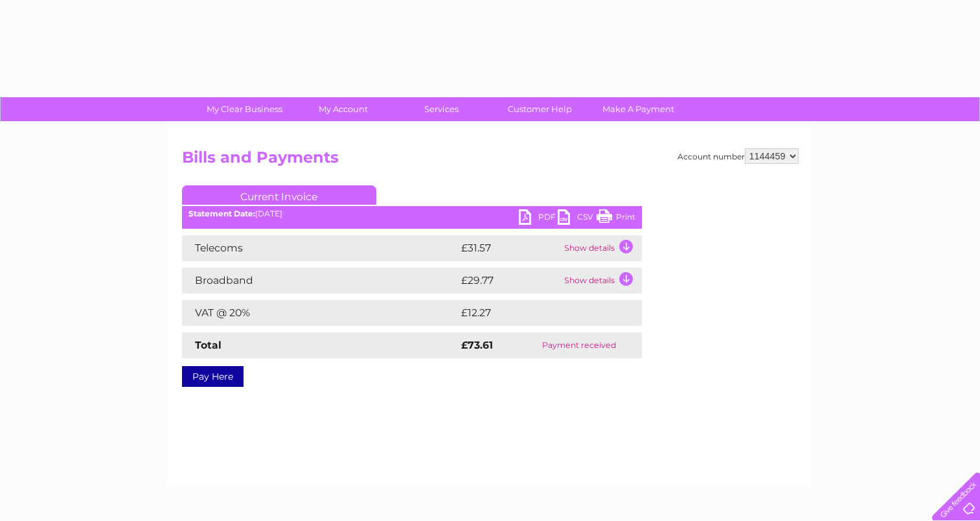 The image size is (980, 521). What do you see at coordinates (490, 160) in the screenshot?
I see `h2: Bills and Payments` at bounding box center [490, 160].